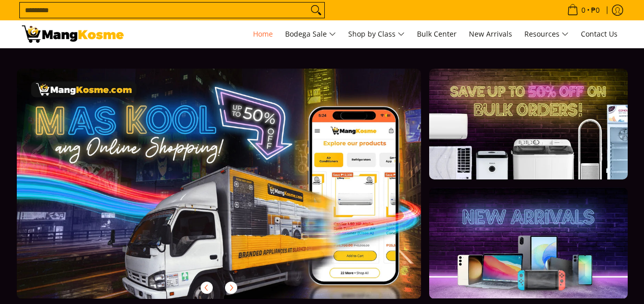 The width and height of the screenshot is (644, 304). Describe the element at coordinates (599, 34) in the screenshot. I see `a: Contact Us` at that location.